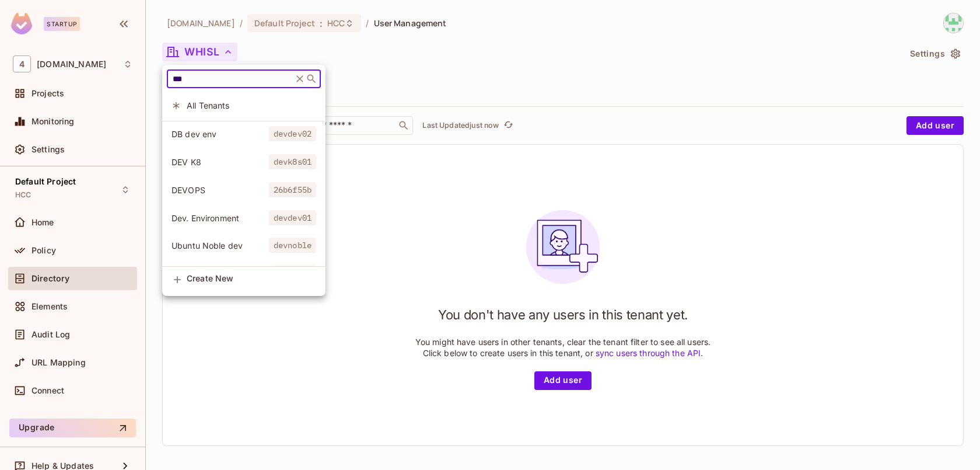 The height and width of the screenshot is (470, 980). Describe the element at coordinates (219, 218) in the screenshot. I see `span: Dev. Environment` at that location.